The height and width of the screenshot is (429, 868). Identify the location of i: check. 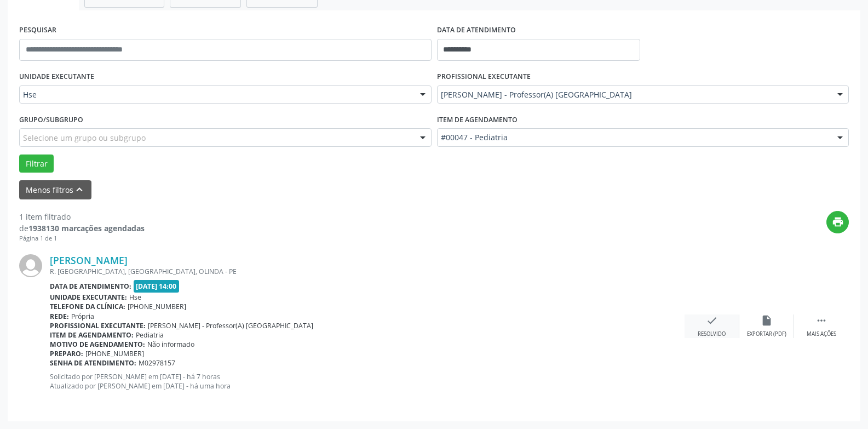
(712, 320).